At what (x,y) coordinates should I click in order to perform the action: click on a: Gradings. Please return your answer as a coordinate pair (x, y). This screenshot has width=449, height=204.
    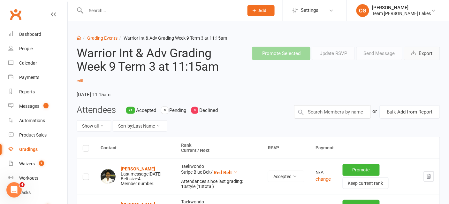
    Looking at the image, I should click on (38, 149).